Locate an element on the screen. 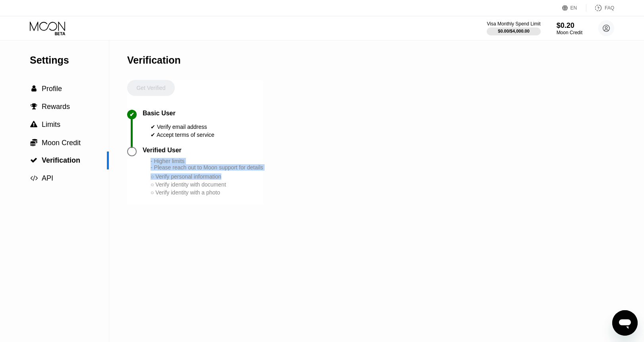 The width and height of the screenshot is (644, 342). div: Moon Credit is located at coordinates (569, 32).